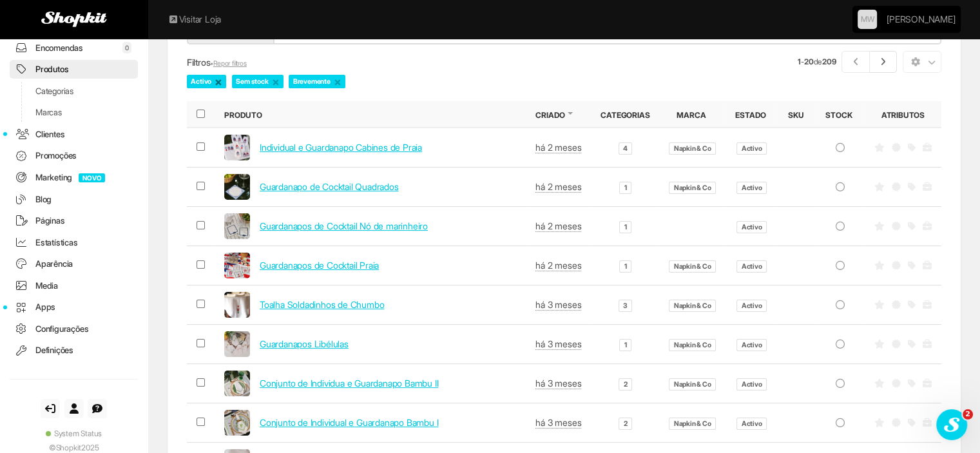 The height and width of the screenshot is (453, 980). Describe the element at coordinates (552, 115) in the screenshot. I see `button: Criado` at that location.